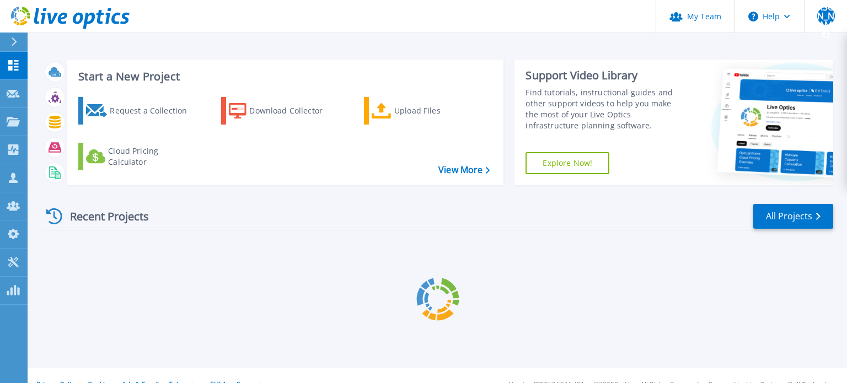  Describe the element at coordinates (140, 157) in the screenshot. I see `a: Cloud Pricing Calculator` at that location.